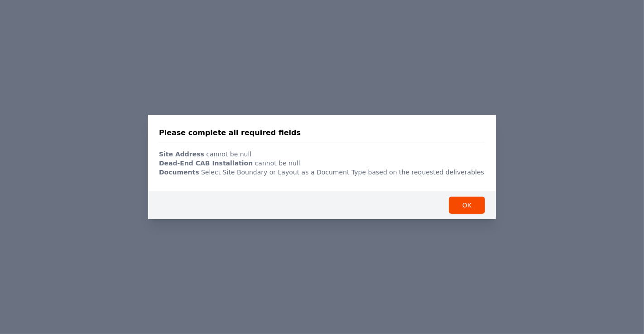 This screenshot has width=644, height=334. I want to click on button: OK, so click(467, 205).